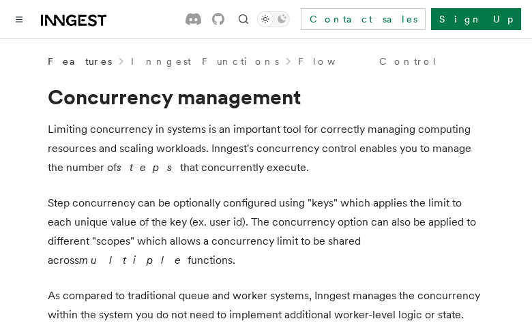  Describe the element at coordinates (266, 97) in the screenshot. I see `h1: Concurrency management` at that location.